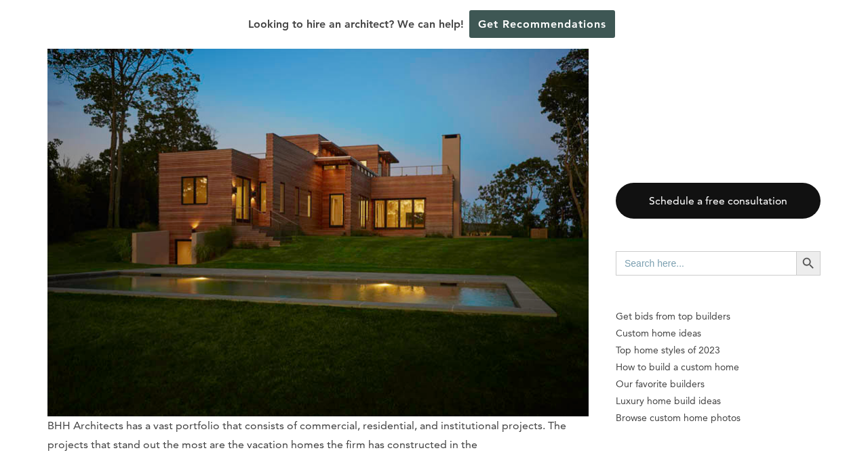 This screenshot has height=459, width=868. Describe the element at coordinates (718, 334) in the screenshot. I see `p: Custom home ideas` at that location.